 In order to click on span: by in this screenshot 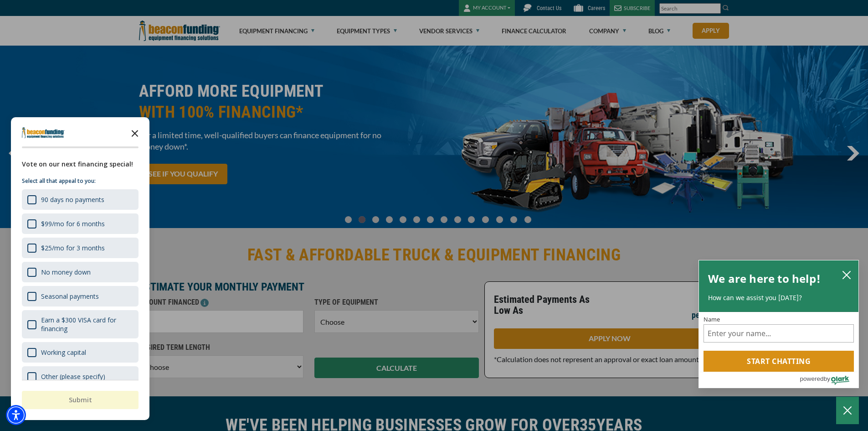, I will do `click(827, 379)`.